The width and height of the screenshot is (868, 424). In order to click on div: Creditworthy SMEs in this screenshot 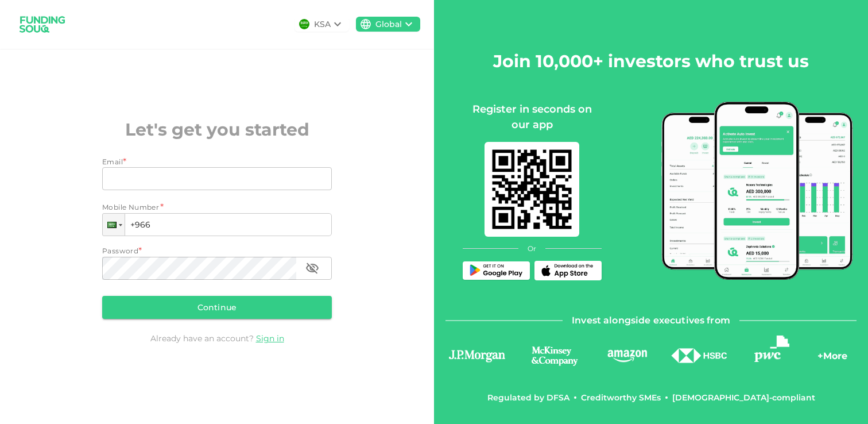, I will do `click(621, 398)`.